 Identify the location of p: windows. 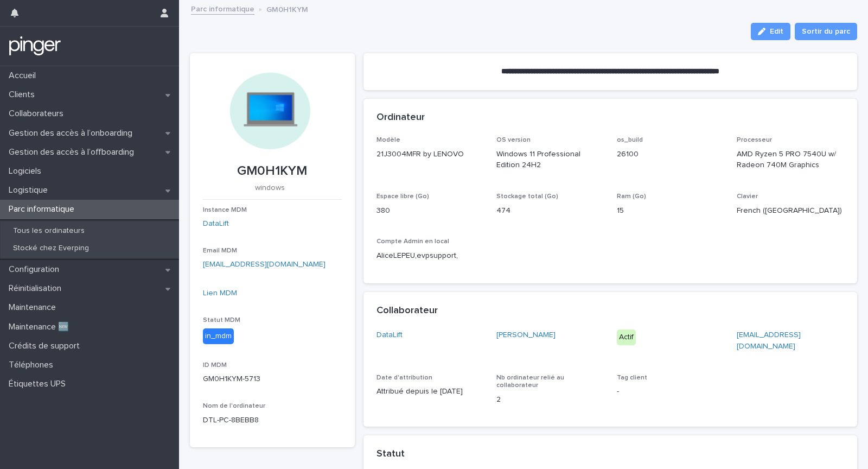
(271, 188).